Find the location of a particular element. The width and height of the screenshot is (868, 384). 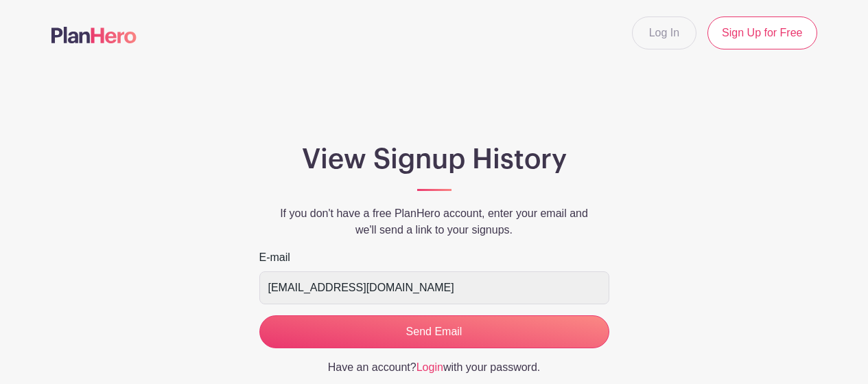

input: Send Email is located at coordinates (434, 332).